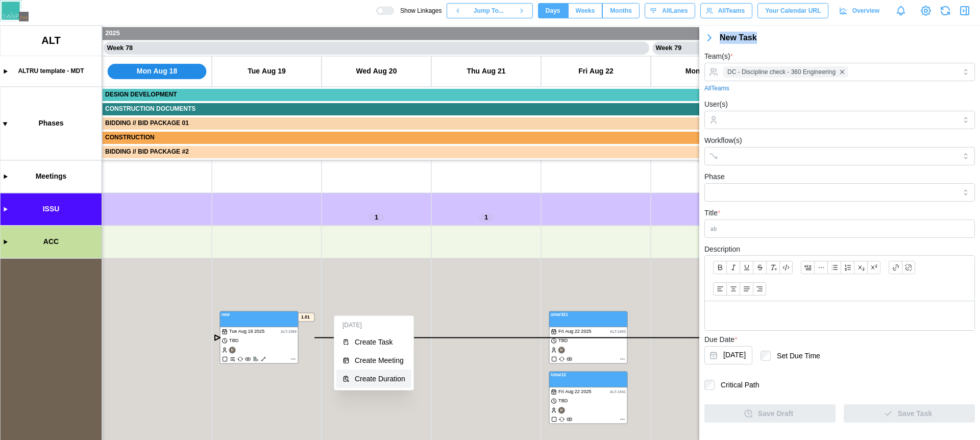 The height and width of the screenshot is (440, 980). What do you see at coordinates (850, 38) in the screenshot?
I see `div: New Task` at bounding box center [850, 38].